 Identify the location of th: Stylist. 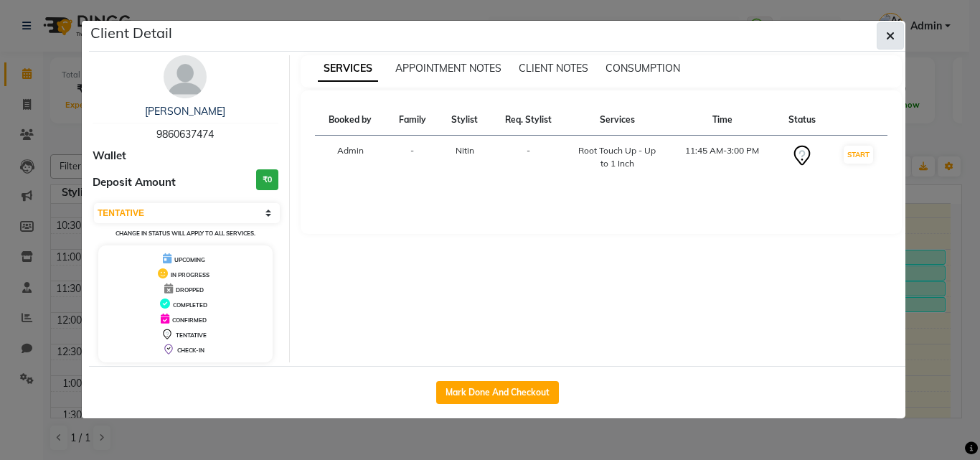
(464, 120).